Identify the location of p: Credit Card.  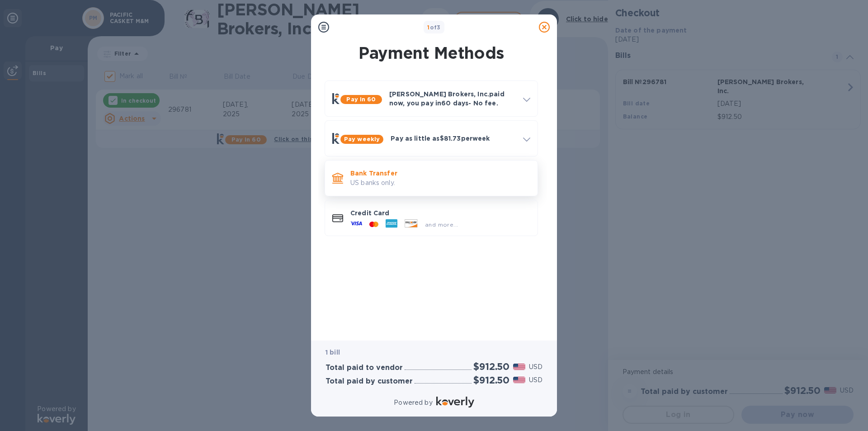
(440, 213).